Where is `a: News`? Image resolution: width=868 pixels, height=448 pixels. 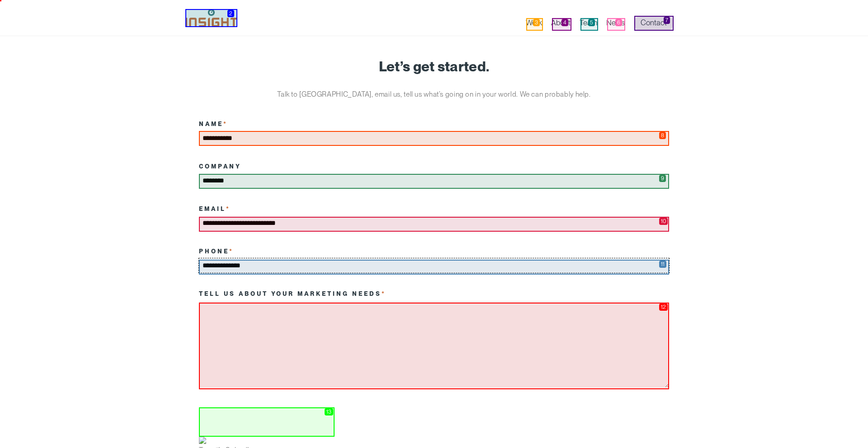
a: News is located at coordinates (615, 25).